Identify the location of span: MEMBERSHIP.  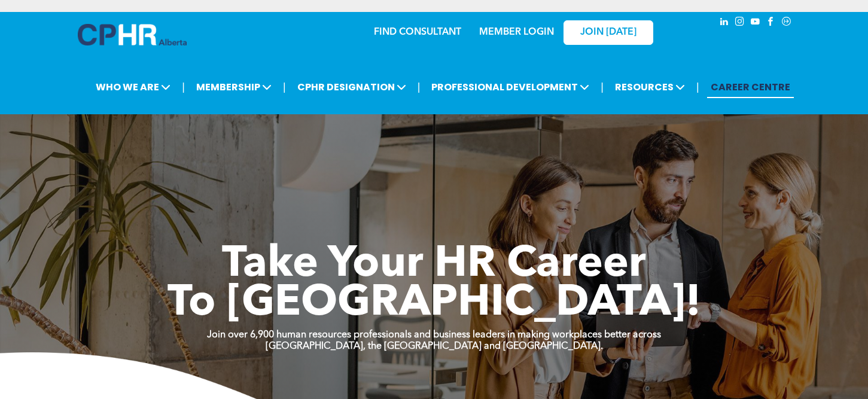
(234, 86).